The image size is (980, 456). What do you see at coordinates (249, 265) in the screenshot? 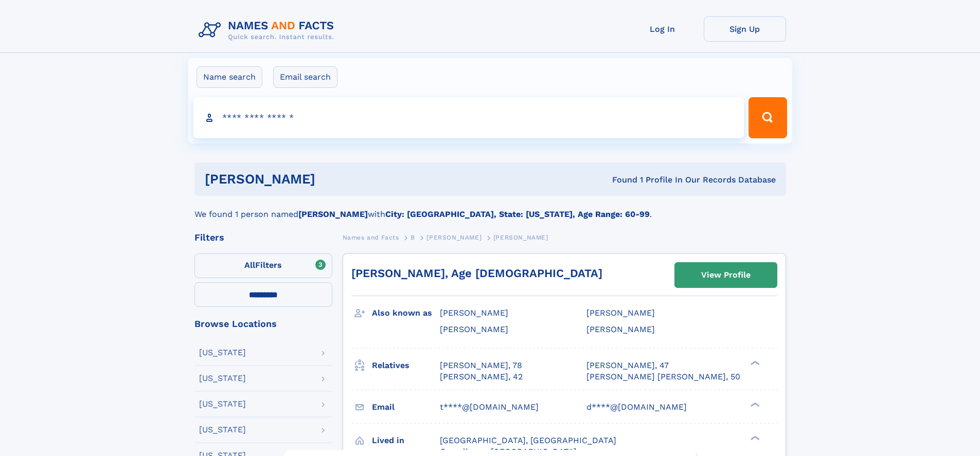
I see `span: All` at bounding box center [249, 265].